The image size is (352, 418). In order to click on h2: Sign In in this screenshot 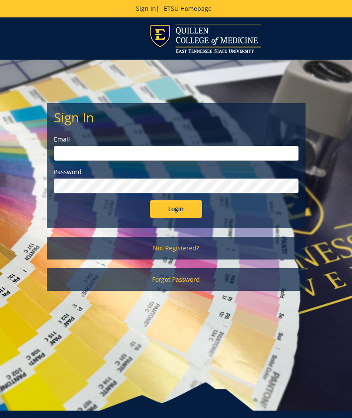, I will do `click(176, 117)`.